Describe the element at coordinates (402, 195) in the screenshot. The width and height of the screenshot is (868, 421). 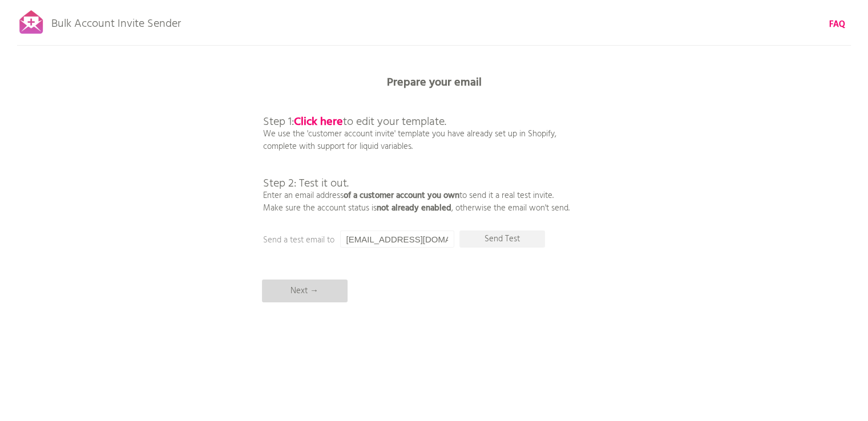
I see `b: of a customer account you own` at that location.